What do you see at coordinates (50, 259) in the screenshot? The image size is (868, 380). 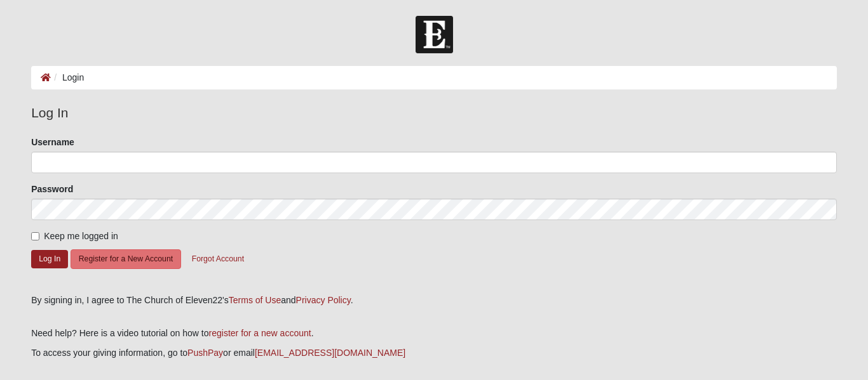 I see `button: Log In` at bounding box center [50, 259].